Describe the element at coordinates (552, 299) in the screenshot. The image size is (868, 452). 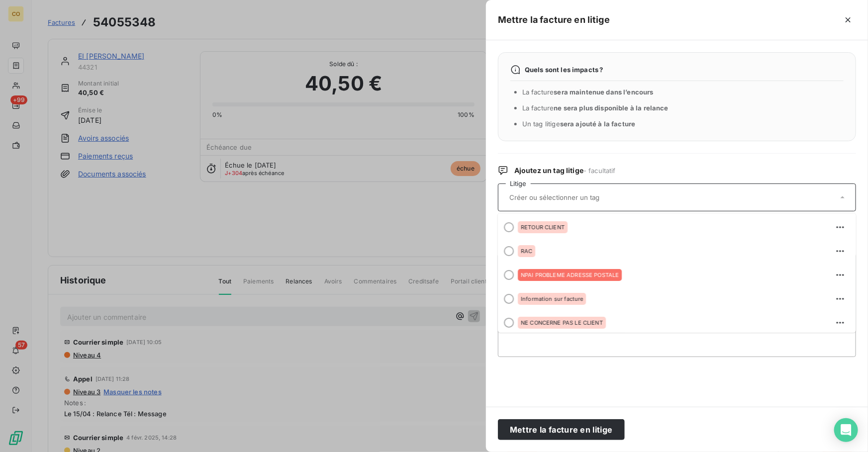
I see `span: Information sur facture` at that location.